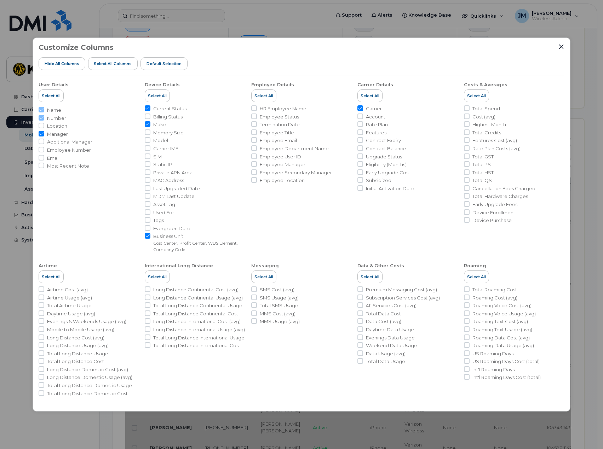 The image size is (603, 449). Describe the element at coordinates (379, 180) in the screenshot. I see `span: Subsidized` at that location.